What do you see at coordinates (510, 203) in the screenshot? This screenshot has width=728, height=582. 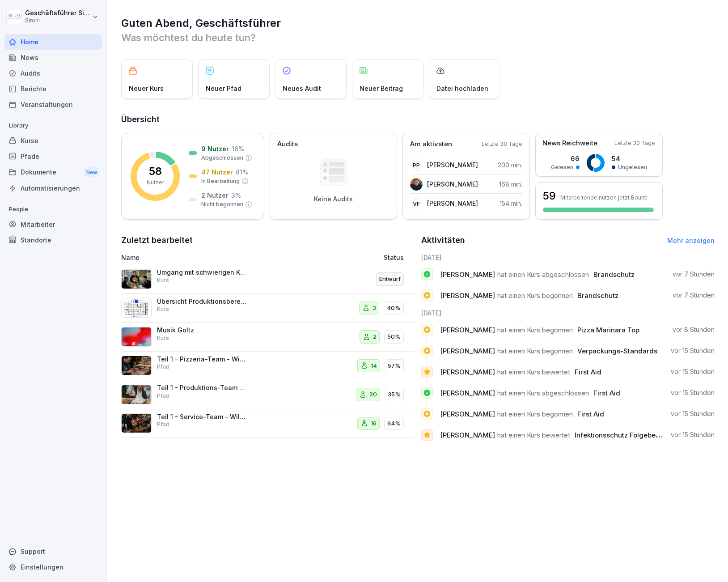 I see `p: 154 min.` at bounding box center [510, 203].